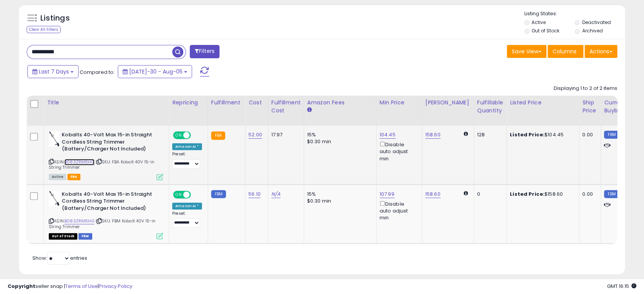 Image resolution: width=644 pixels, height=294 pixels. What do you see at coordinates (286, 107) in the screenshot?
I see `div: Fulfillment Cost` at bounding box center [286, 107].